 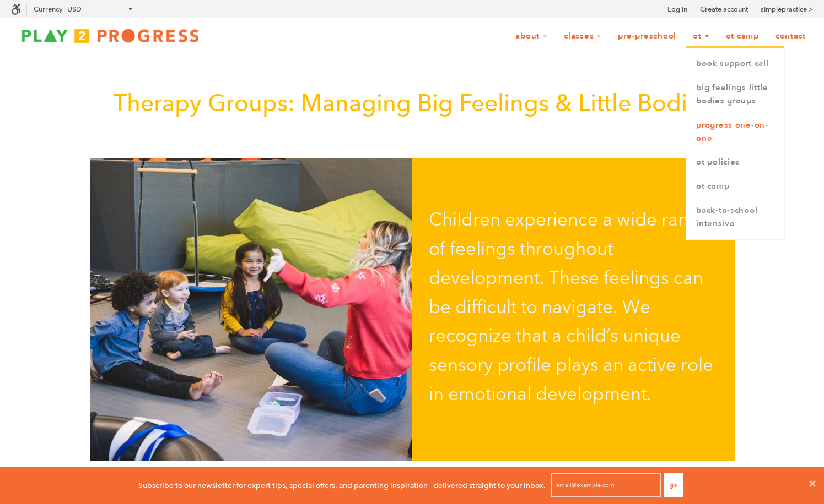 I want to click on button: Go, so click(x=673, y=486).